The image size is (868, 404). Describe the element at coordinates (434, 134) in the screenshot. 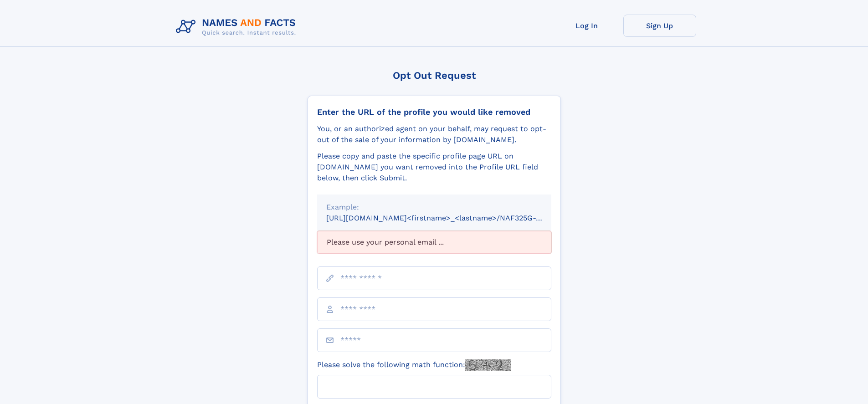

I see `div: You, or an authorized agent on your behalf, may request to opt-out of the sale of your informatio...` at that location.